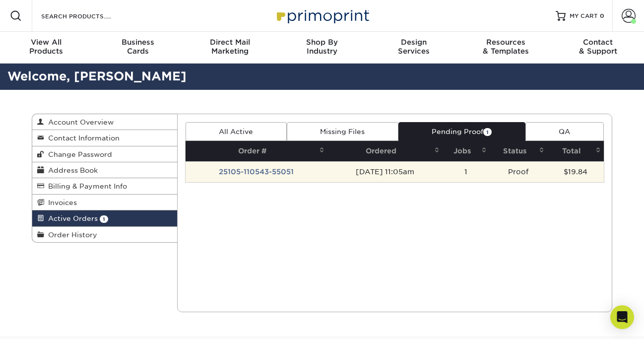 The height and width of the screenshot is (339, 644). I want to click on a: Pending Proof1, so click(462, 132).